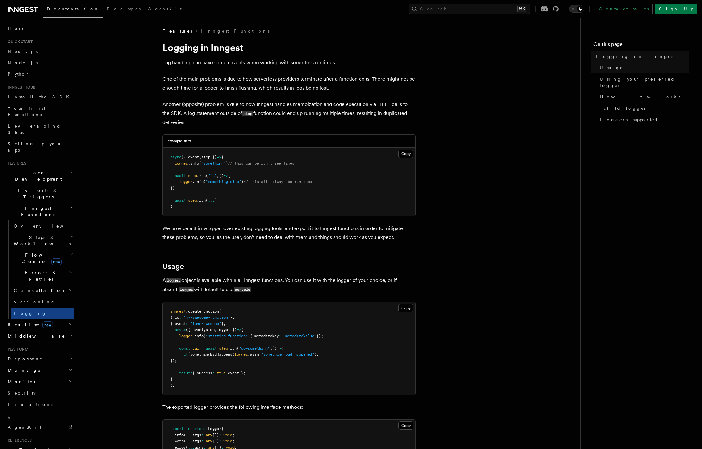  What do you see at coordinates (43, 291) in the screenshot?
I see `button: Cancellation` at bounding box center [43, 291].